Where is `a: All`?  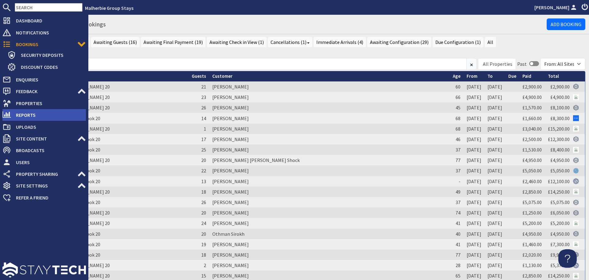
a: All is located at coordinates (490, 42).